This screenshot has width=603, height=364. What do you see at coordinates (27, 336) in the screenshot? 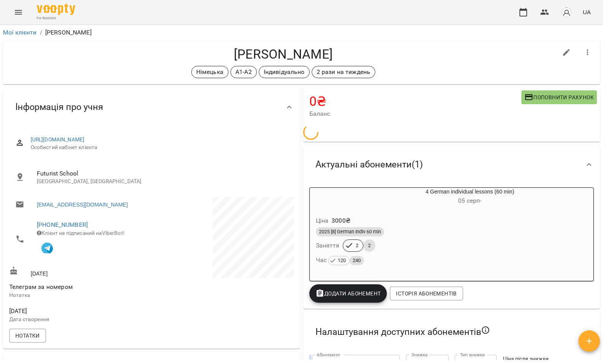
I see `button: Нотатки` at bounding box center [27, 336].